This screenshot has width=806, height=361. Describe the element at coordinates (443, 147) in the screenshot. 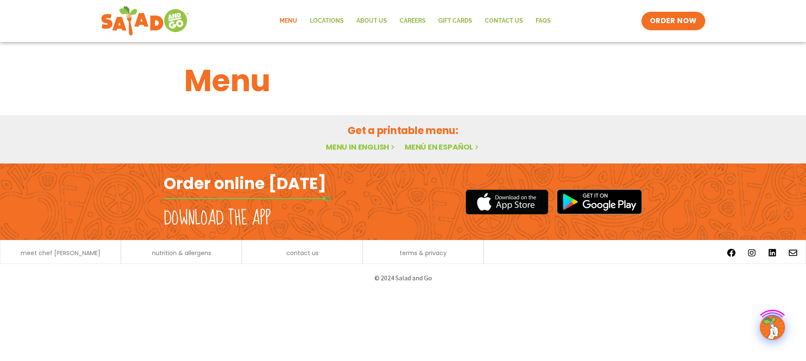

I see `a: Menú en español` at that location.